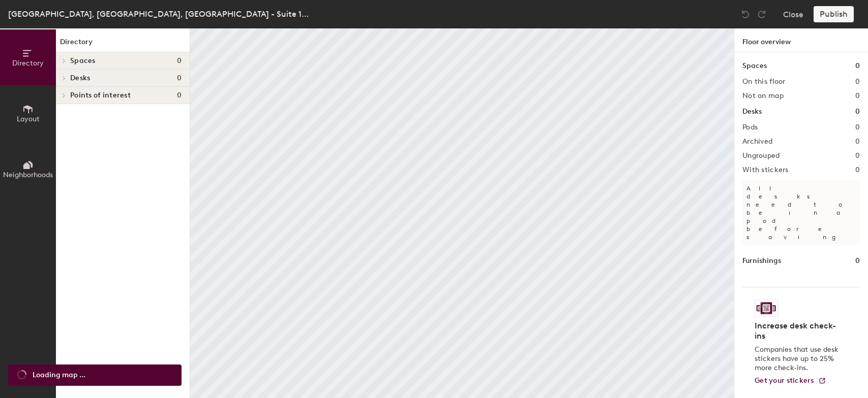  I want to click on span: Points of interest, so click(100, 96).